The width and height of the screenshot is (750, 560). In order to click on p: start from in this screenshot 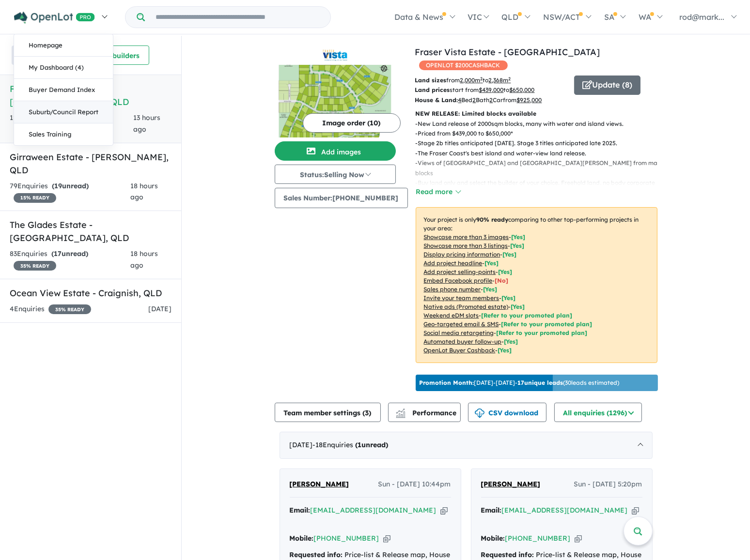, I will do `click(491, 90)`.